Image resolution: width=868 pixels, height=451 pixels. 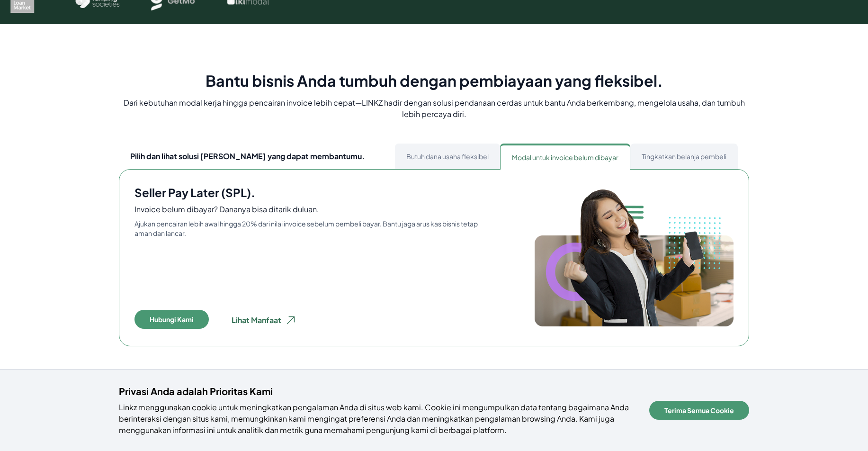 I want to click on button: Hubungi Kami, so click(x=171, y=319).